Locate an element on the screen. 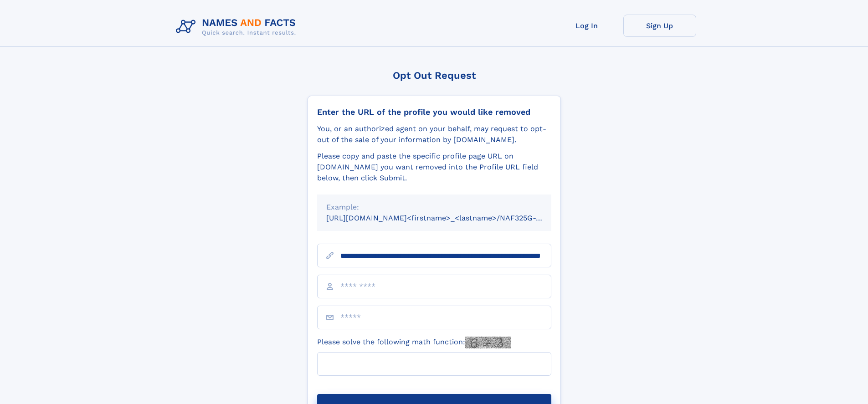 This screenshot has height=404, width=868. img: Logo Names and Facts is located at coordinates (238, 27).